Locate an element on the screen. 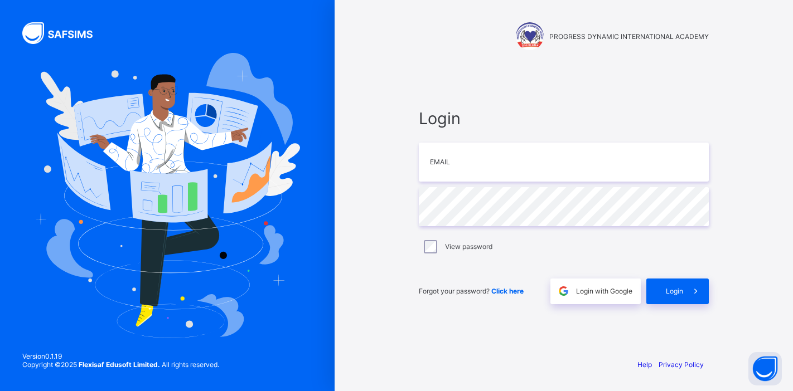  span: Login with Google is located at coordinates (604, 291).